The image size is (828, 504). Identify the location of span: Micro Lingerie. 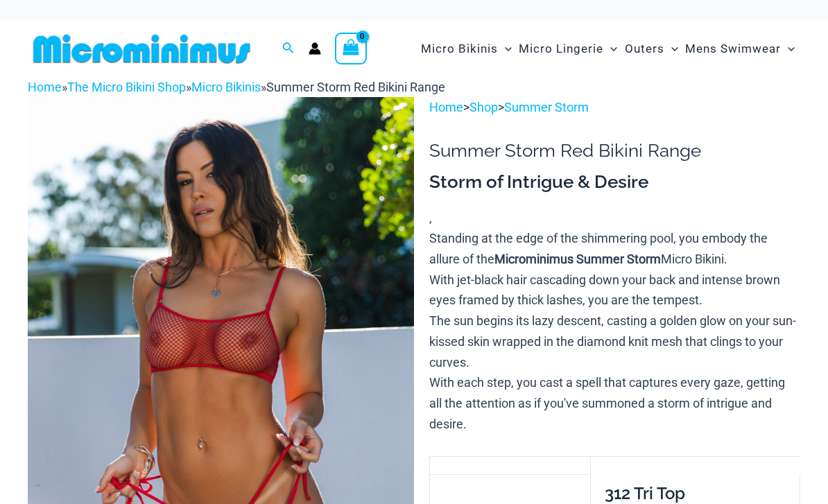
(561, 48).